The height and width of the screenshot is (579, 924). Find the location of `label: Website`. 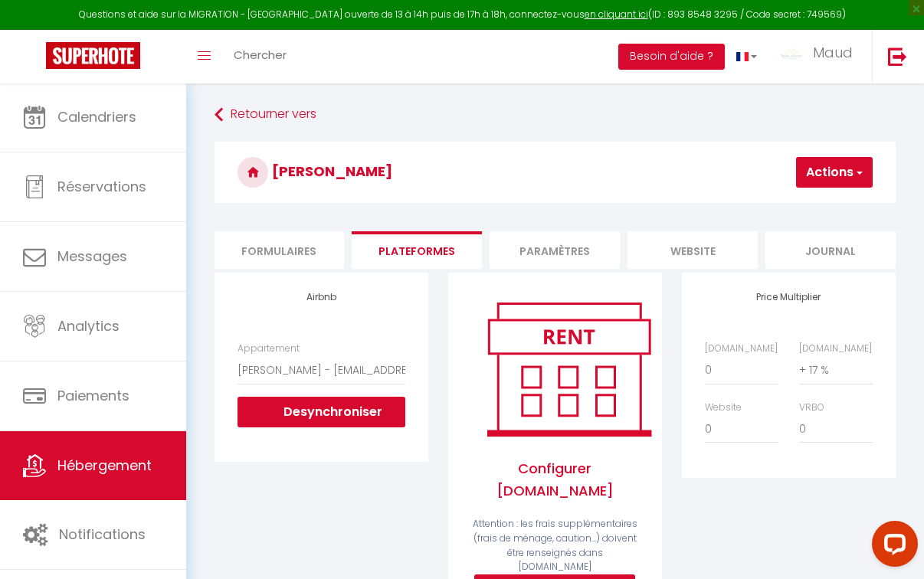

label: Website is located at coordinates (723, 408).